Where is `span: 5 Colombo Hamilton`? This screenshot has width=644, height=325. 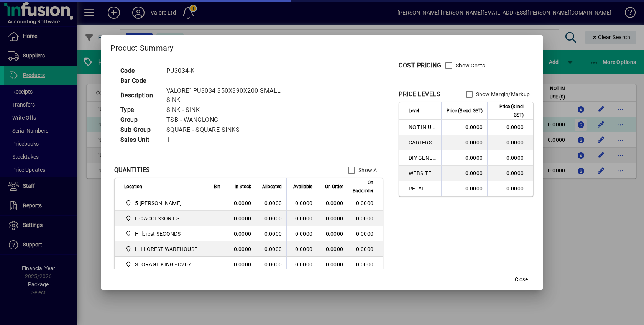 span: 5 Colombo Hamilton is located at coordinates (162, 203).